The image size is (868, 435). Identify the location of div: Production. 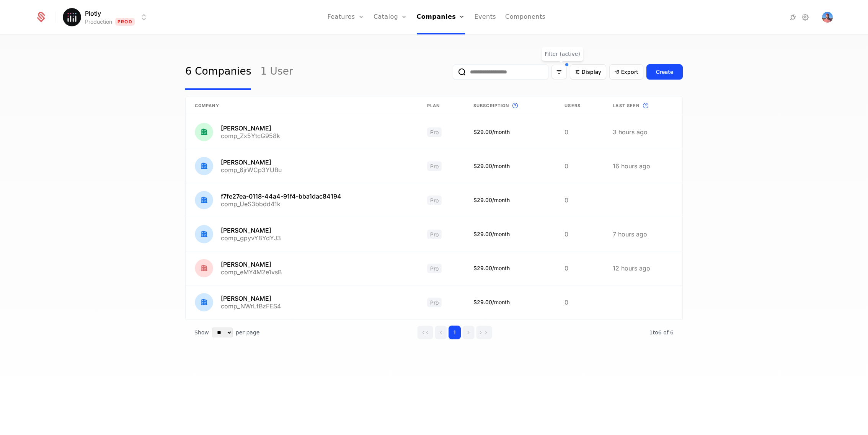
(98, 22).